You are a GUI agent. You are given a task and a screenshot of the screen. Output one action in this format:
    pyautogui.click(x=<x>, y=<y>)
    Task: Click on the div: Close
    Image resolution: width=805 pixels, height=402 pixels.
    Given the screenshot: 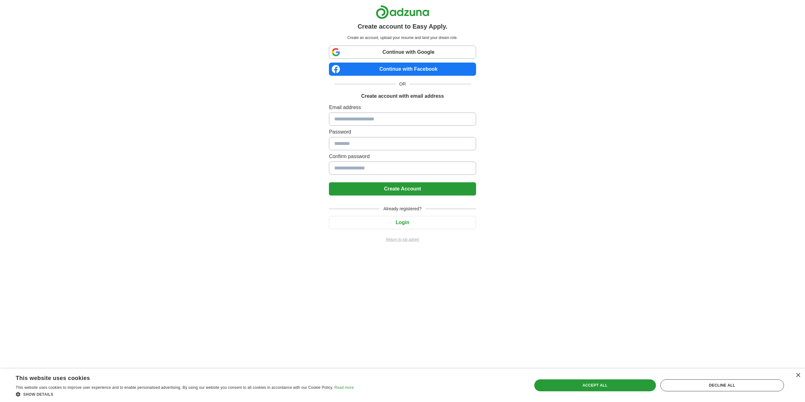 What is the action you would take?
    pyautogui.click(x=797, y=375)
    